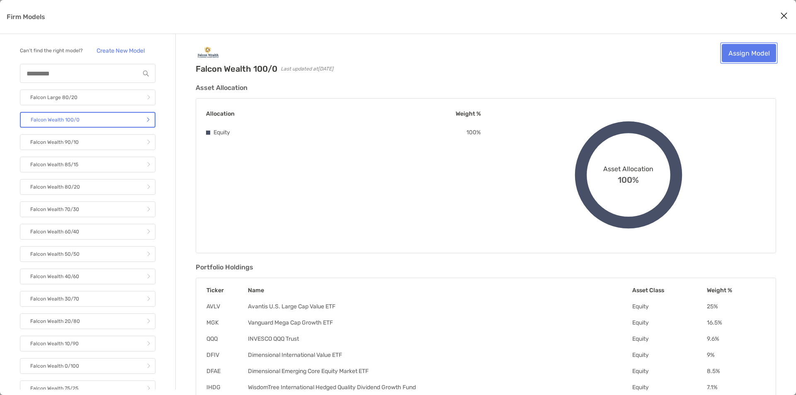 The width and height of the screenshot is (796, 395). What do you see at coordinates (121, 51) in the screenshot?
I see `a: Create New Model` at bounding box center [121, 51].